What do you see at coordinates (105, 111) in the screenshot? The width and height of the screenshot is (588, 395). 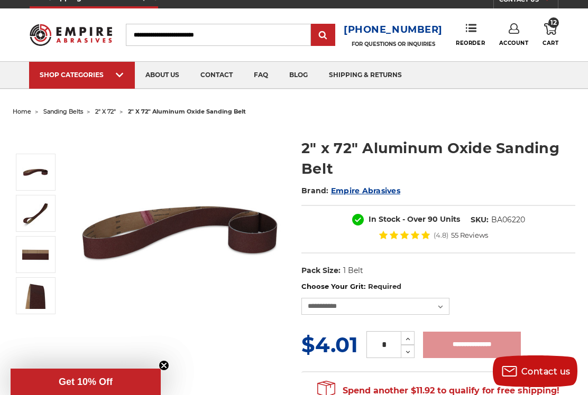 I see `span: 2" x 72"` at bounding box center [105, 111].